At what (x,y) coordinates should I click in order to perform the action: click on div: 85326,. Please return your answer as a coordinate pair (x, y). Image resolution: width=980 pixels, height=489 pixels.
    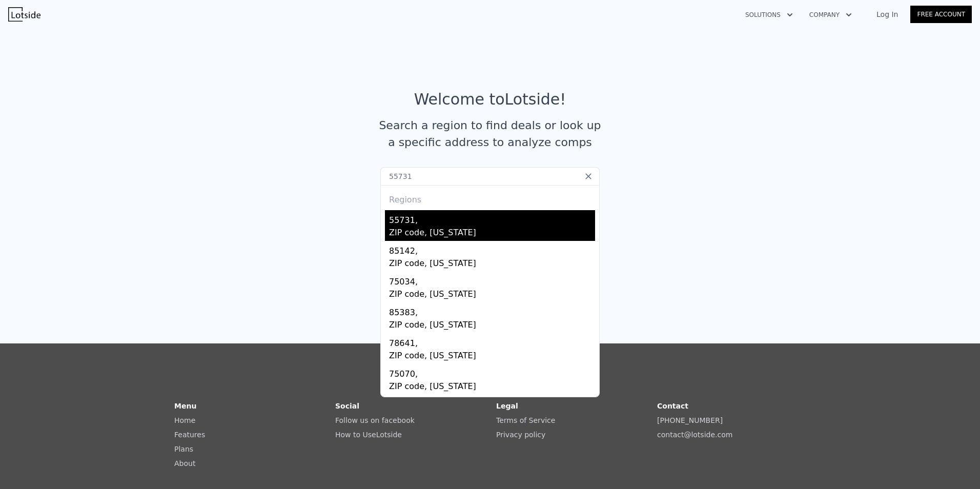
    Looking at the image, I should click on (492, 403).